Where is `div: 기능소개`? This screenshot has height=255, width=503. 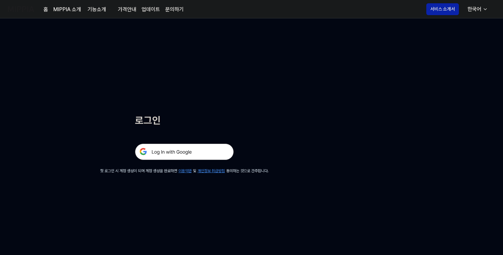 div: 기능소개 is located at coordinates (97, 10).